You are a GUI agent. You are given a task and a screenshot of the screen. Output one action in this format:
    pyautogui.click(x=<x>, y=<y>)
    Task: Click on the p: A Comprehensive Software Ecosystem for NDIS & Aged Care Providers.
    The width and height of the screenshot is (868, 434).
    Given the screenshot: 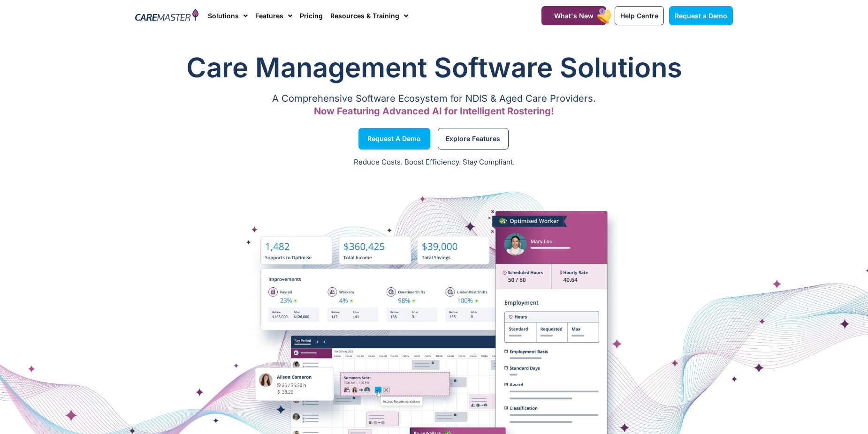 What is the action you would take?
    pyautogui.click(x=434, y=98)
    